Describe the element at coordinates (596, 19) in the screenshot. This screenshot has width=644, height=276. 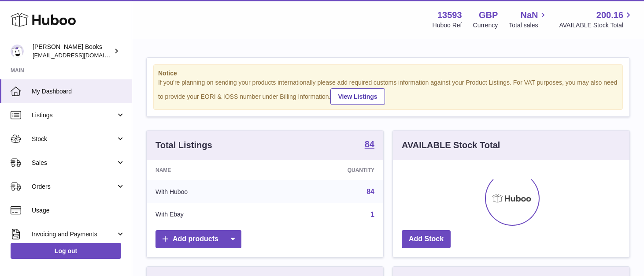
I see `a: 200.16 AVAILABLE Stock Total` at that location.